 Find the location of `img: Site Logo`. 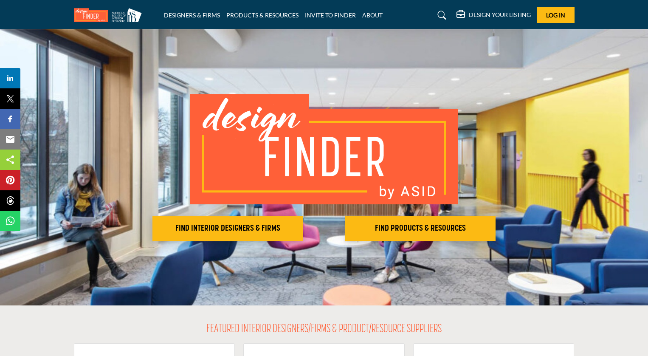

img: Site Logo is located at coordinates (110, 15).